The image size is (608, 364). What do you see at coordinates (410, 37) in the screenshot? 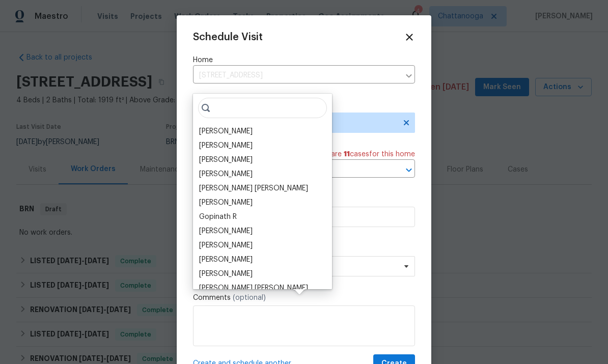
I see `span: Close` at bounding box center [410, 37].